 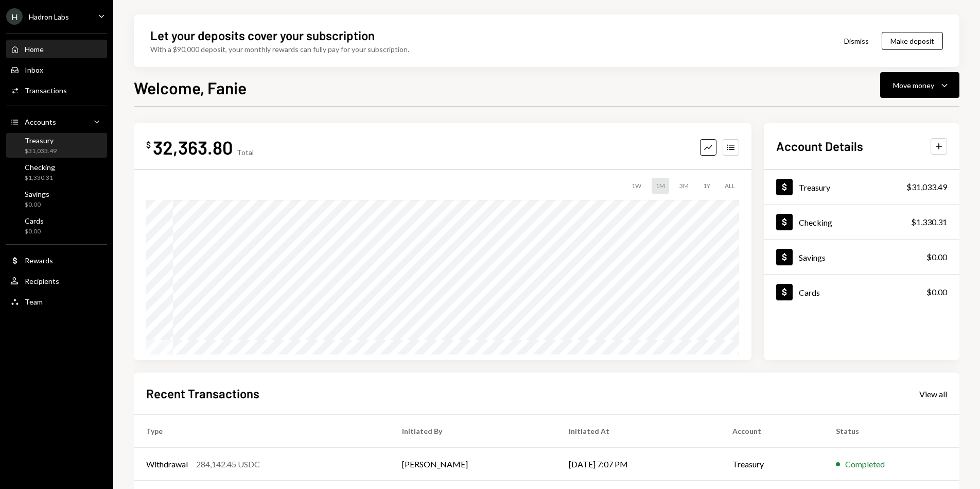 I want to click on div: 1W, so click(x=636, y=185).